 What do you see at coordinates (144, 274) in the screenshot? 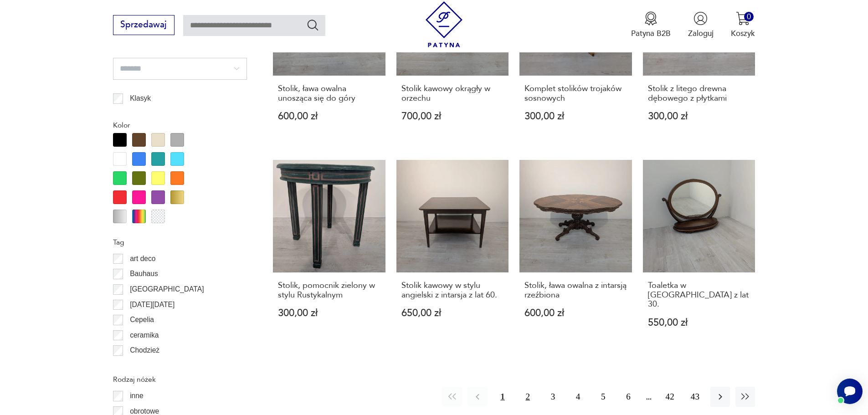
I see `p: Bauhaus` at bounding box center [144, 274].